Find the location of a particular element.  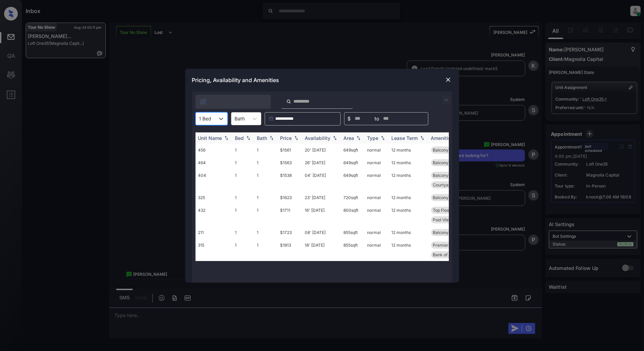

div: Type is located at coordinates (373, 138).